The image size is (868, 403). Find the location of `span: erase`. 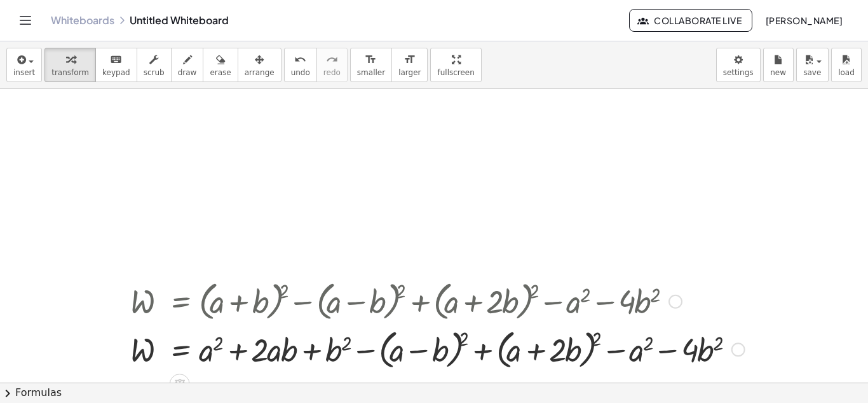

span: erase is located at coordinates (220, 72).